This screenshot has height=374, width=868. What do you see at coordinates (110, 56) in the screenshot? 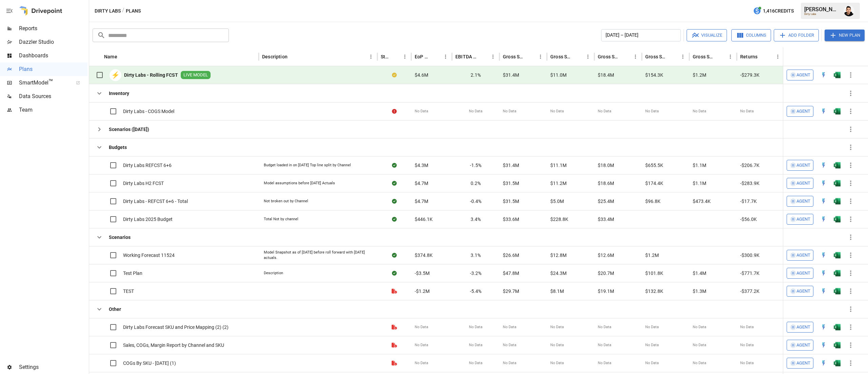
I see `div: Name` at bounding box center [110, 56].